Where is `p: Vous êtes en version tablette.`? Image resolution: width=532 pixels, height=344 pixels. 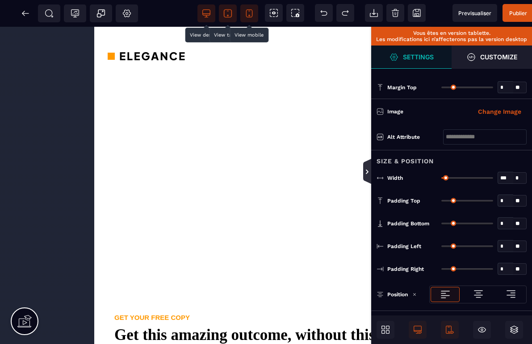
p: Vous êtes en version tablette. is located at coordinates (452, 33).